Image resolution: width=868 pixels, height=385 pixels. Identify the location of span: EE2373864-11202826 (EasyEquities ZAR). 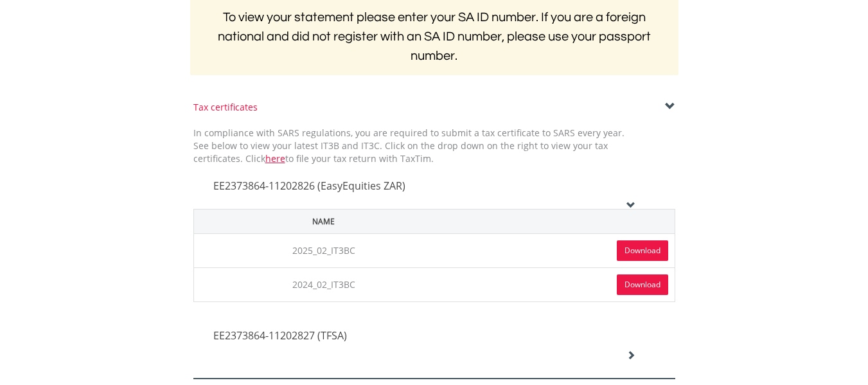
(309, 186).